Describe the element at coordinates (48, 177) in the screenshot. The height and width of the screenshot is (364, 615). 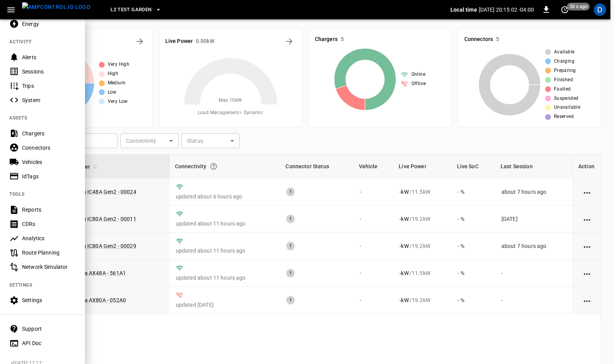
I see `div: IdTags` at that location.